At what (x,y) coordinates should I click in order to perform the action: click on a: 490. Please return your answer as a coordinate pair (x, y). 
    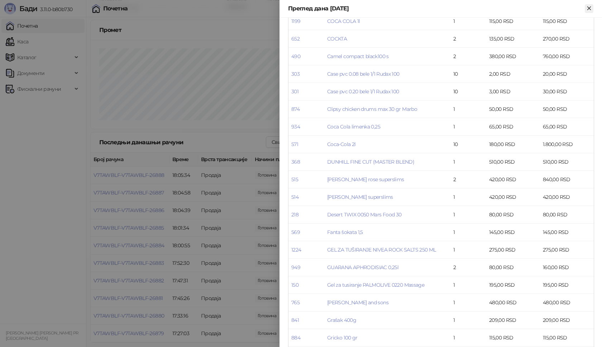
    Looking at the image, I should click on (296, 56).